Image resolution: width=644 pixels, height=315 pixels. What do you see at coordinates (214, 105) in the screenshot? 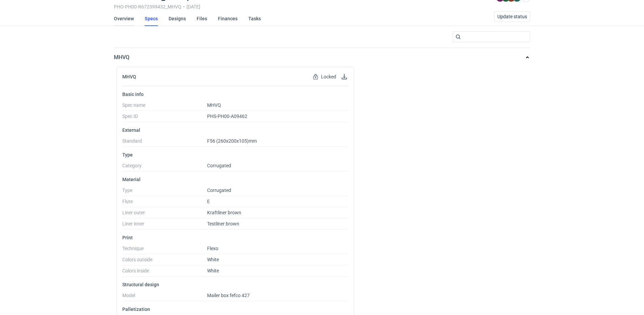
I see `span: MHVQ` at bounding box center [214, 105].